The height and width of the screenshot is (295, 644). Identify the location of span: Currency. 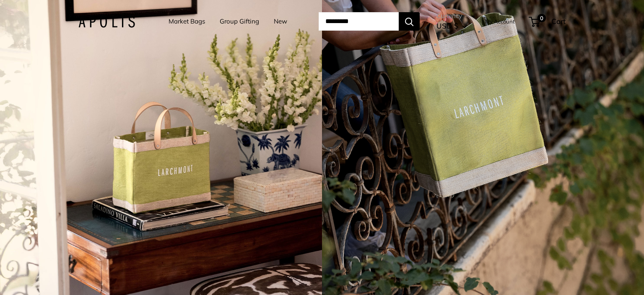
(451, 16).